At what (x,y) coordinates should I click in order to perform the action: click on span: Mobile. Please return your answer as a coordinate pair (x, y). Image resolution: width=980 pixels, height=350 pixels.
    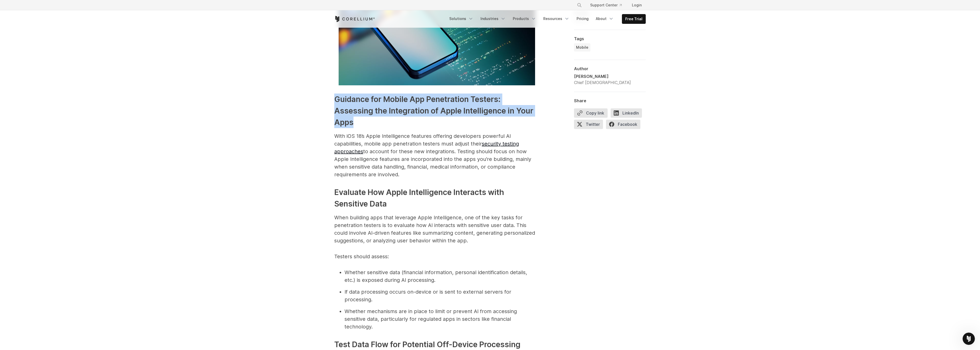
    Looking at the image, I should click on (582, 47).